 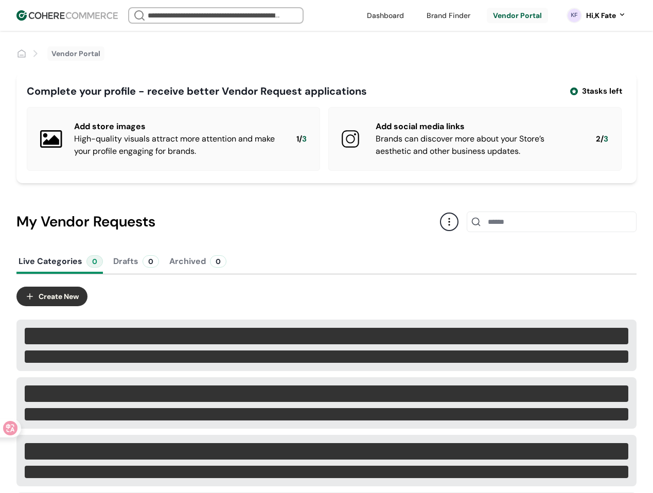 I want to click on button: Archived, so click(x=198, y=262).